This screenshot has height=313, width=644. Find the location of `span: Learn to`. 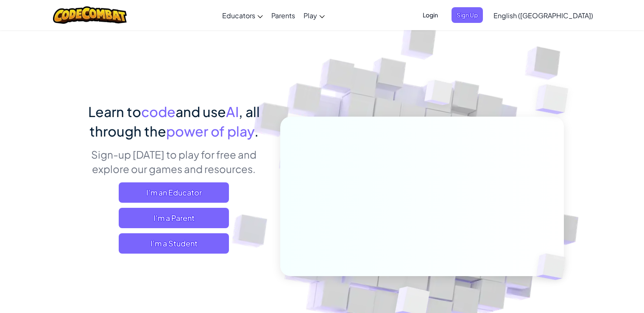

span: Learn to is located at coordinates (115, 112).